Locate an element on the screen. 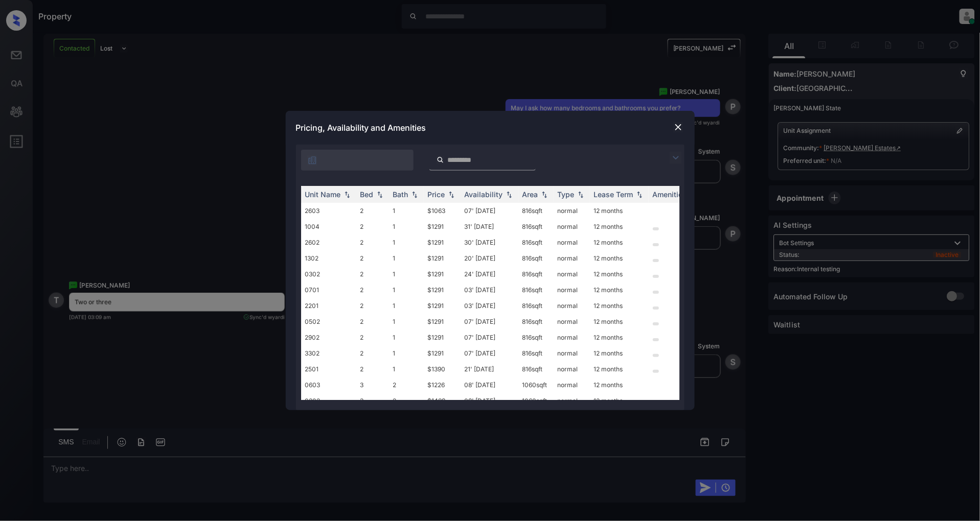  td: 1004 is located at coordinates (329, 226).